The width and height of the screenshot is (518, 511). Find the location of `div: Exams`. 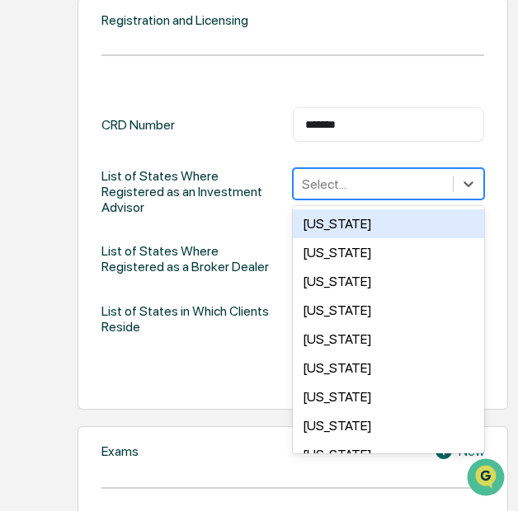

div: Exams is located at coordinates (120, 451).